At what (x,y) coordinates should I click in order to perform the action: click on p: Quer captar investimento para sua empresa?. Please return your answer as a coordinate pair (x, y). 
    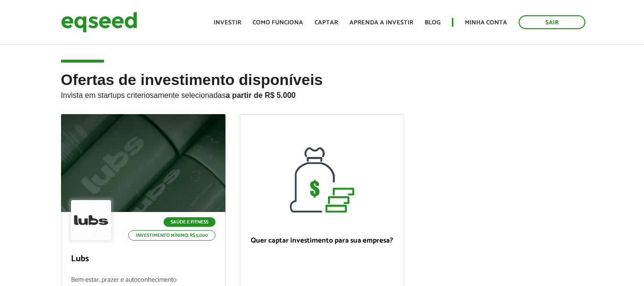
    Looking at the image, I should click on (322, 241).